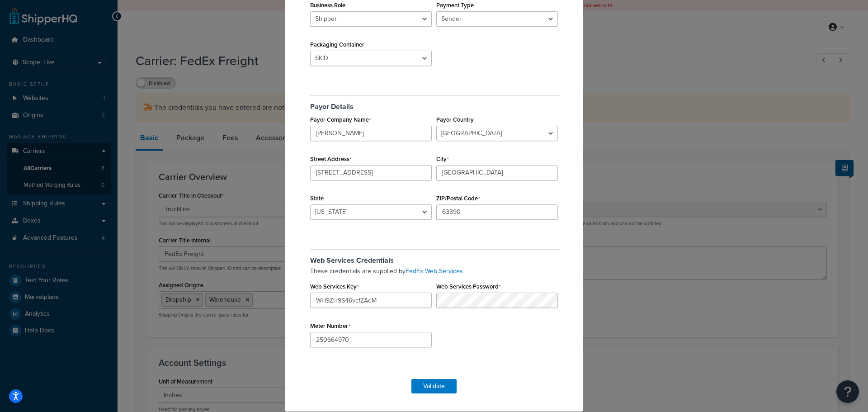 This screenshot has height=412, width=868. I want to click on label: City, so click(442, 159).